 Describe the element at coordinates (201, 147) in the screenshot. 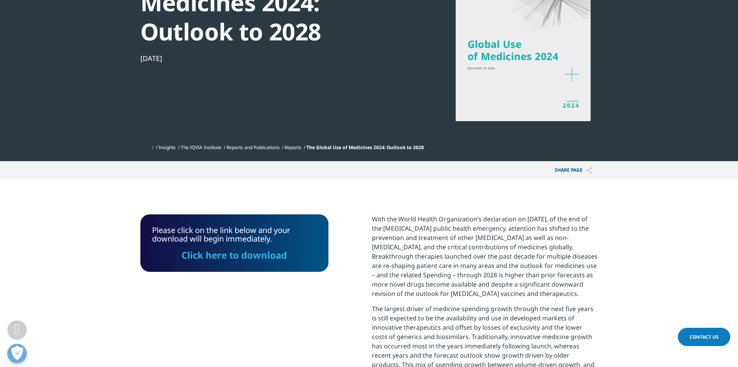

I see `a: The IQVIA Institute` at that location.